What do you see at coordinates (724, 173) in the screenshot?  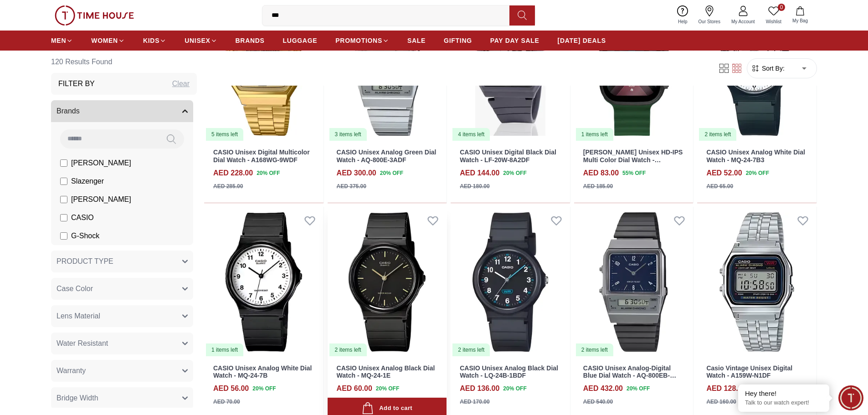 I see `h4: AED 52.00` at bounding box center [724, 173].